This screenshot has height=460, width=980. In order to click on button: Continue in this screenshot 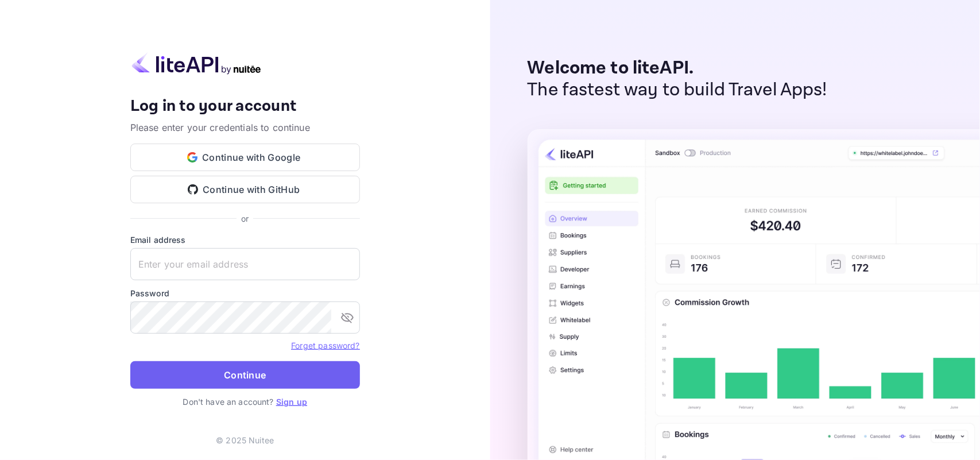, I will do `click(246, 375)`.